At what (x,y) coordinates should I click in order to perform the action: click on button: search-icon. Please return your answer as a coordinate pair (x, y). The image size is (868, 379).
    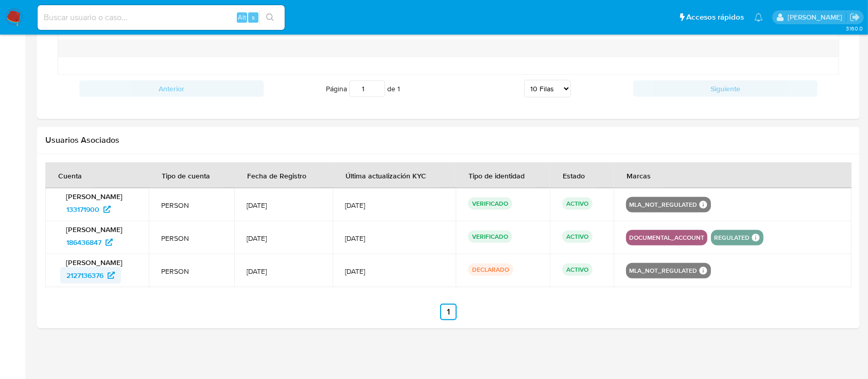
    Looking at the image, I should click on (270, 17).